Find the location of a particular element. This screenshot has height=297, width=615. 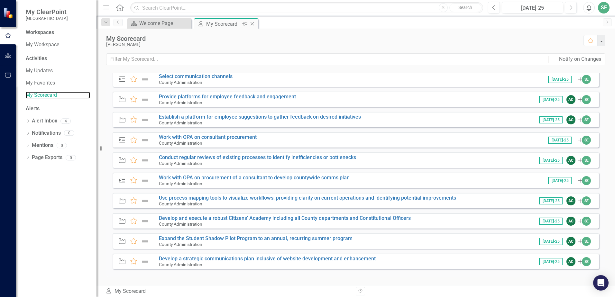

a: Provide platforms for employee feedback and engagement is located at coordinates (227, 96).